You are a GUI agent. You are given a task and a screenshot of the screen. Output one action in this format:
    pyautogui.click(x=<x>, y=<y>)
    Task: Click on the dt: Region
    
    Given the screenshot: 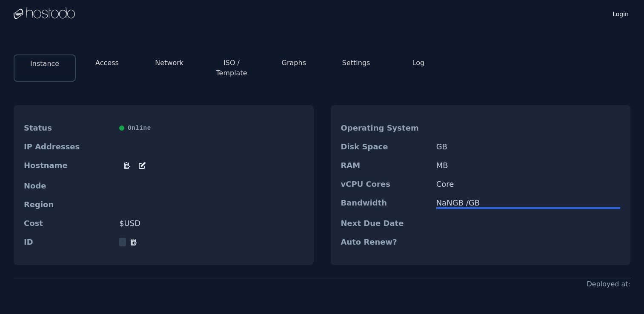 What is the action you would take?
    pyautogui.click(x=68, y=205)
    